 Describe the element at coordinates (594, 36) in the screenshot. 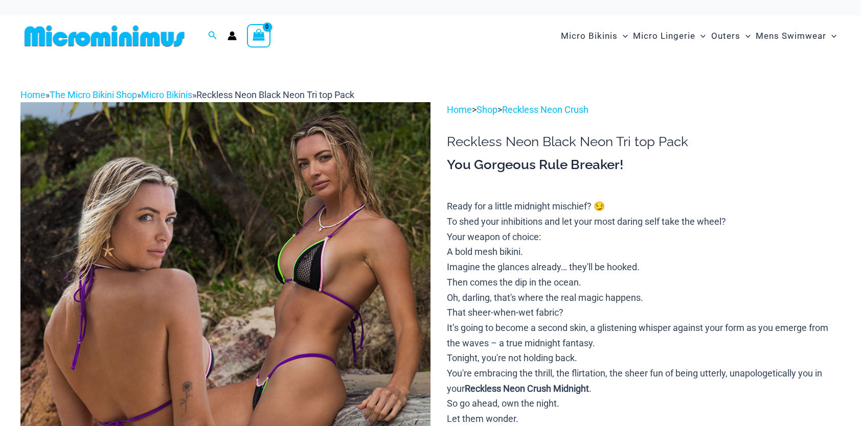

I see `a: Micro BikinisMenu ToggleMenu Toggle` at that location.